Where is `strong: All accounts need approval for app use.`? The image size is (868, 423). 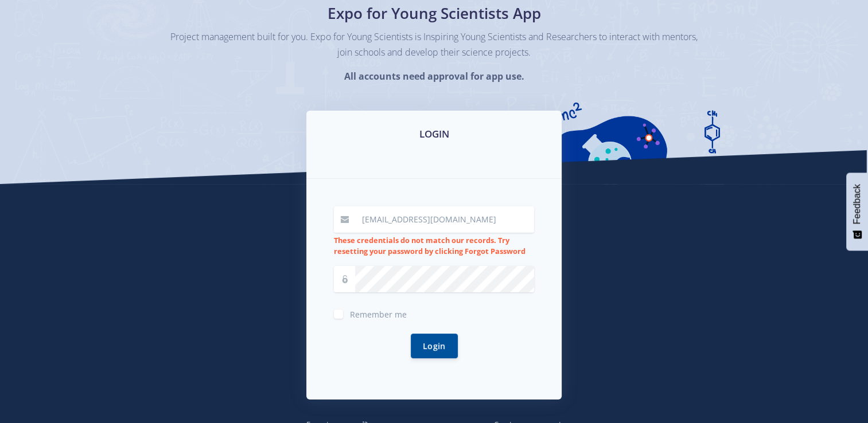
strong: All accounts need approval for app use. is located at coordinates (433, 76).